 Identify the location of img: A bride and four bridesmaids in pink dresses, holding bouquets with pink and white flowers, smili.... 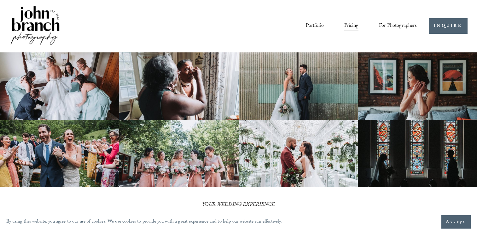
(179, 153).